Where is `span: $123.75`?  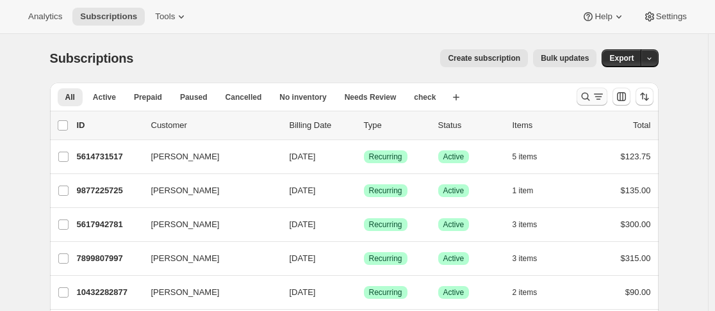
span: $123.75 is located at coordinates (635, 156).